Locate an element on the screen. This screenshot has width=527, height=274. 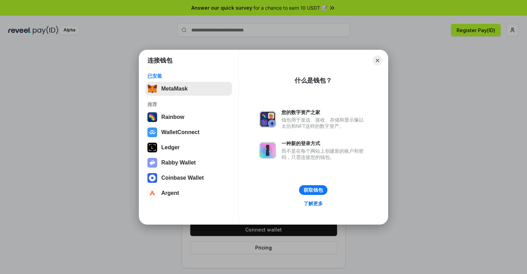
div: WalletConnect is located at coordinates (180, 132).